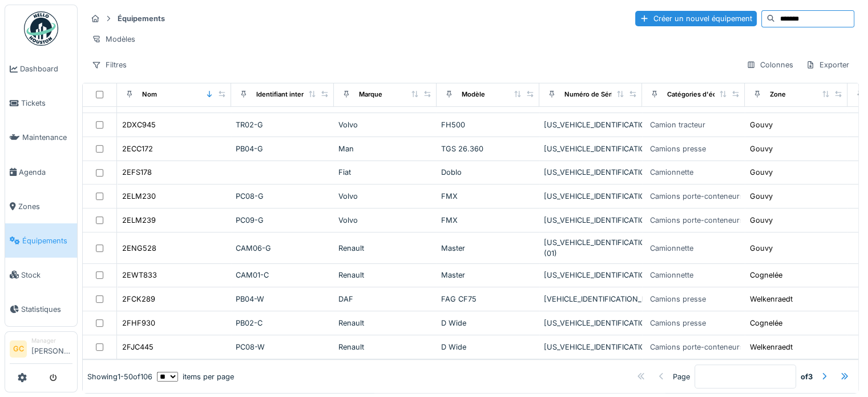 This screenshot has height=397, width=868. Describe the element at coordinates (707, 95) in the screenshot. I see `div: Catégories d'équipement` at that location.